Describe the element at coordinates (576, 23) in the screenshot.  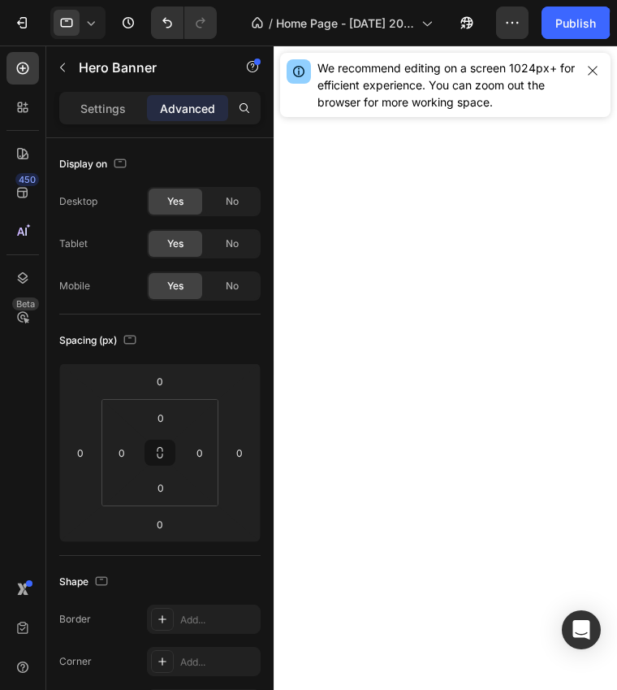
I see `div: Publish` at that location.